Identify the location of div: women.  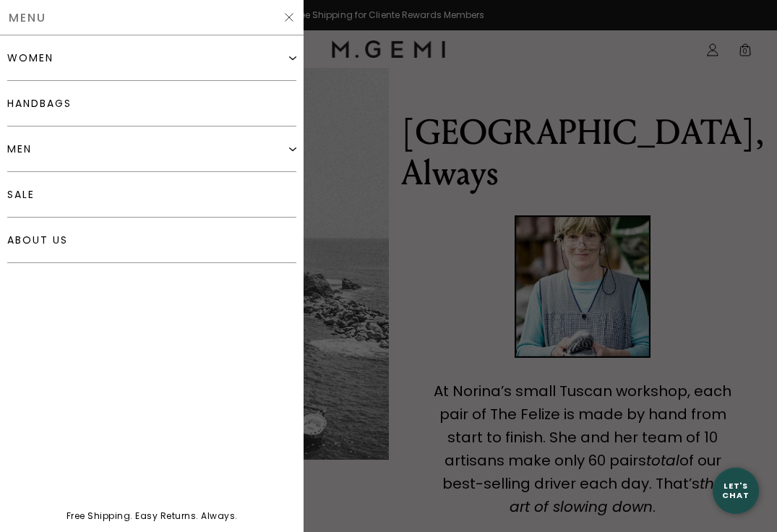
(30, 58).